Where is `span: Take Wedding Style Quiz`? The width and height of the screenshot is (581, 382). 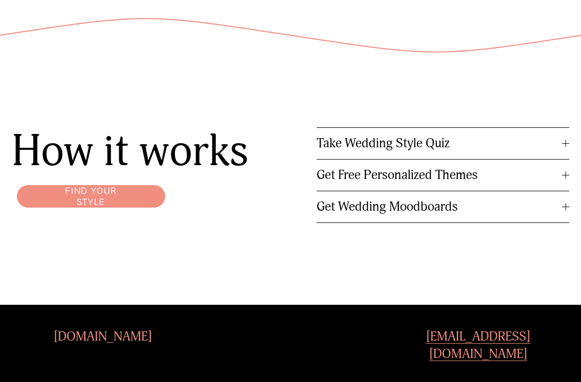
span: Take Wedding Style Quiz is located at coordinates (439, 143).